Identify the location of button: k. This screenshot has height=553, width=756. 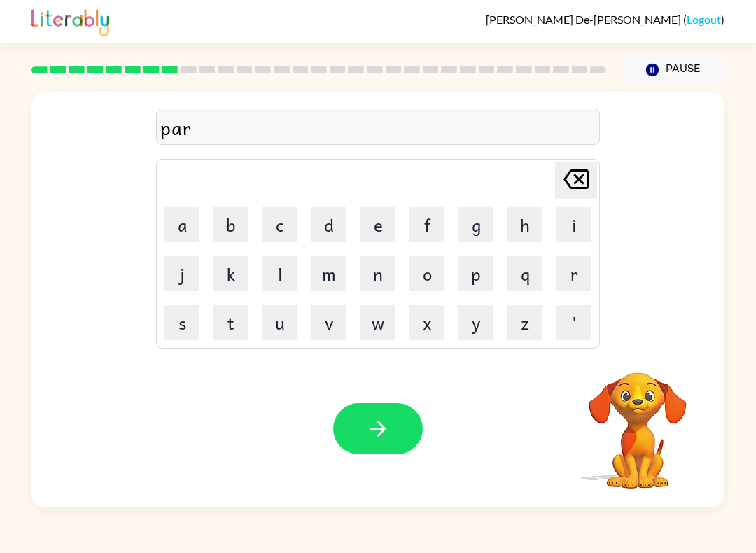
(231, 274).